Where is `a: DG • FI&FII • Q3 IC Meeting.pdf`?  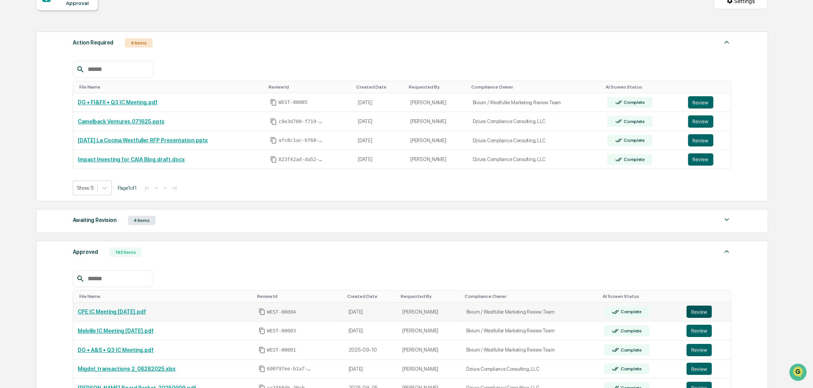 a: DG • FI&FII • Q3 IC Meeting.pdf is located at coordinates (118, 102).